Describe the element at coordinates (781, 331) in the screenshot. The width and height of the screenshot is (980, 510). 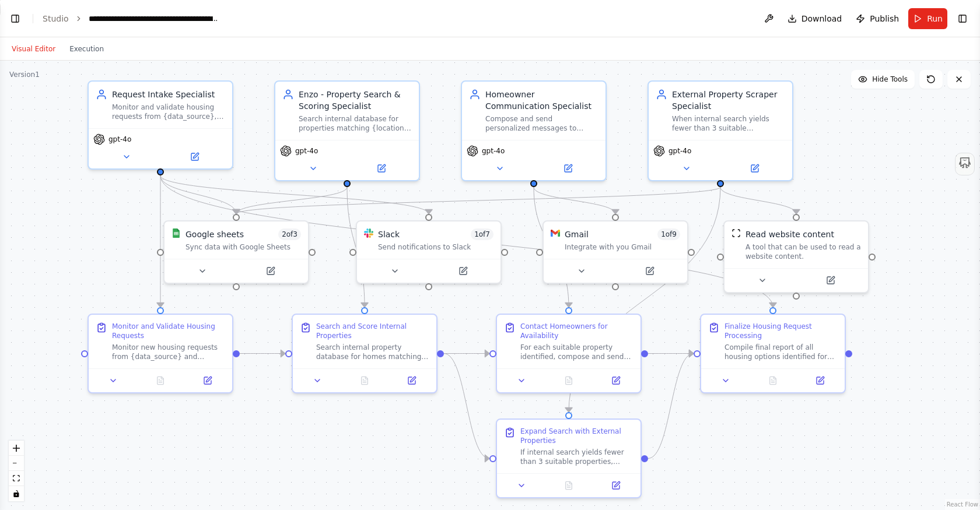
I see `div: Finalize Housing Request Processing` at that location.